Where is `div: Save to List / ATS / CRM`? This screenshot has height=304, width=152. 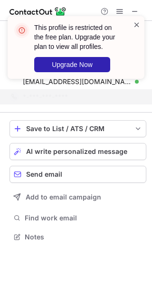
div: Save to List / ATS / CRM is located at coordinates (78, 129).